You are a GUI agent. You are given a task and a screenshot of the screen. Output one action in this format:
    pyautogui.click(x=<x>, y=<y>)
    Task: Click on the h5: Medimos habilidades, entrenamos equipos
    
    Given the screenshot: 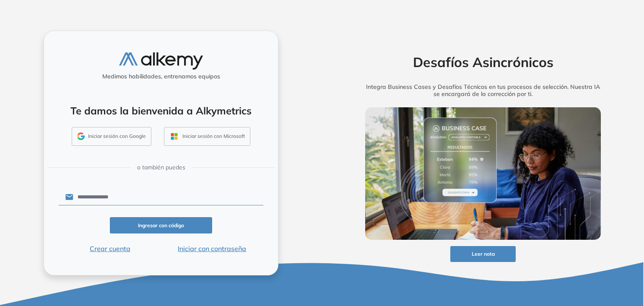 What is the action you would take?
    pyautogui.click(x=161, y=76)
    